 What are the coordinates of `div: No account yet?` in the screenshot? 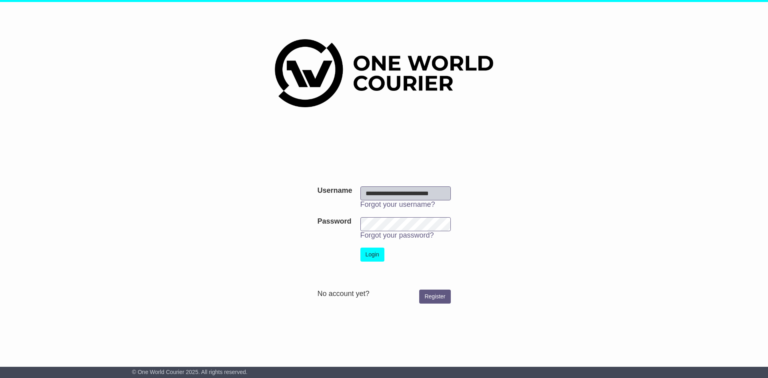 It's located at (384, 294).